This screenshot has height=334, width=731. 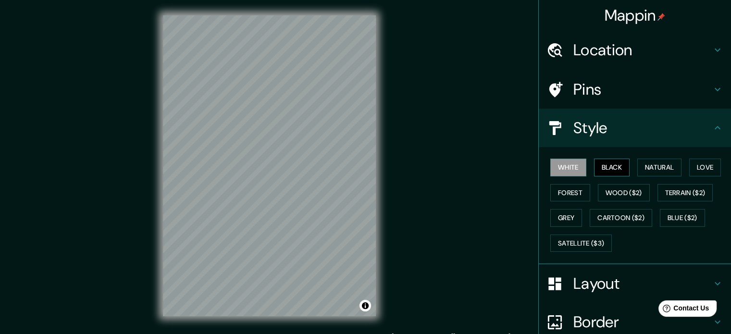 I want to click on img: pin-icon.png, so click(x=661, y=17).